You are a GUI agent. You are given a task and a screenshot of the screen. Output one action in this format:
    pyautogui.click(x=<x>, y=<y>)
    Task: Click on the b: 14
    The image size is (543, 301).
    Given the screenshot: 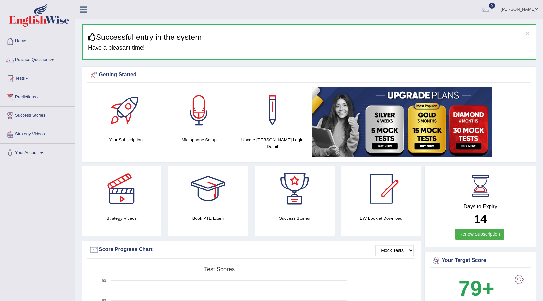 What is the action you would take?
    pyautogui.click(x=481, y=219)
    